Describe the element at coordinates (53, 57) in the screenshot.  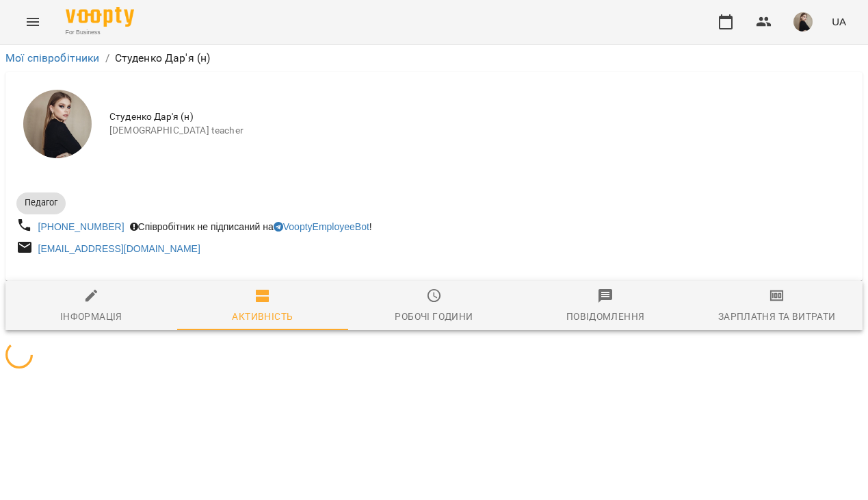
I see `a: Мої співробітники` at that location.